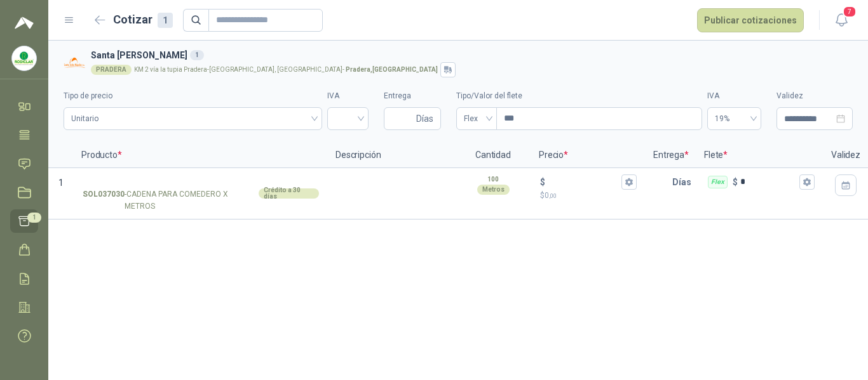 This screenshot has width=868, height=380. What do you see at coordinates (588, 155) in the screenshot?
I see `p: Precio` at bounding box center [588, 155].